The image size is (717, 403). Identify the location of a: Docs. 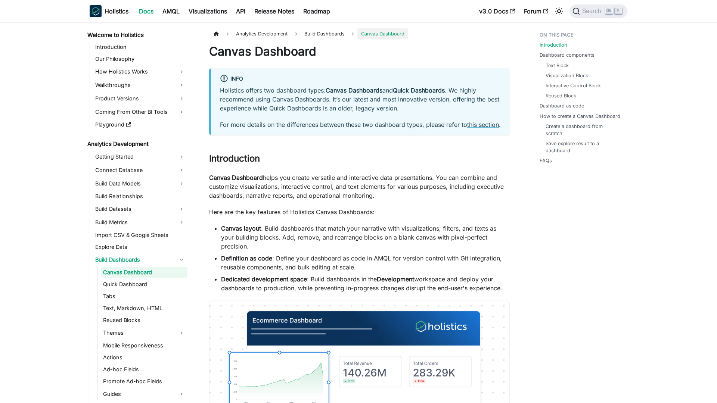
(146, 11).